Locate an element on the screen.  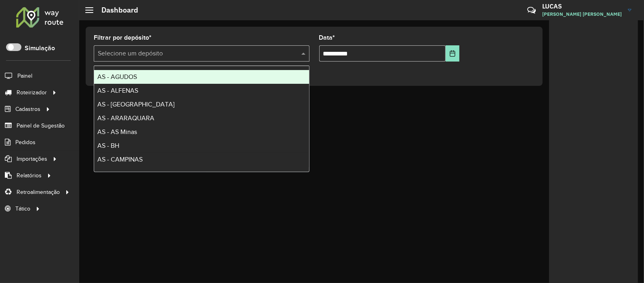
span: AS - ARARAQUARA is located at coordinates (126, 118).